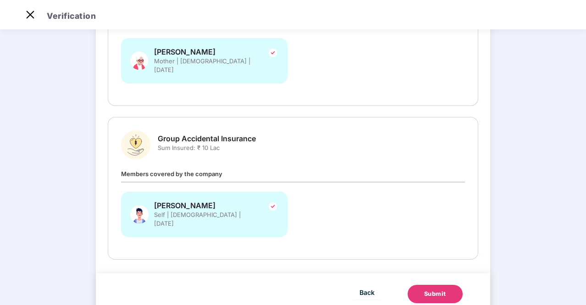 The height and width of the screenshot is (305, 586). Describe the element at coordinates (367, 292) in the screenshot. I see `span: Back` at that location.